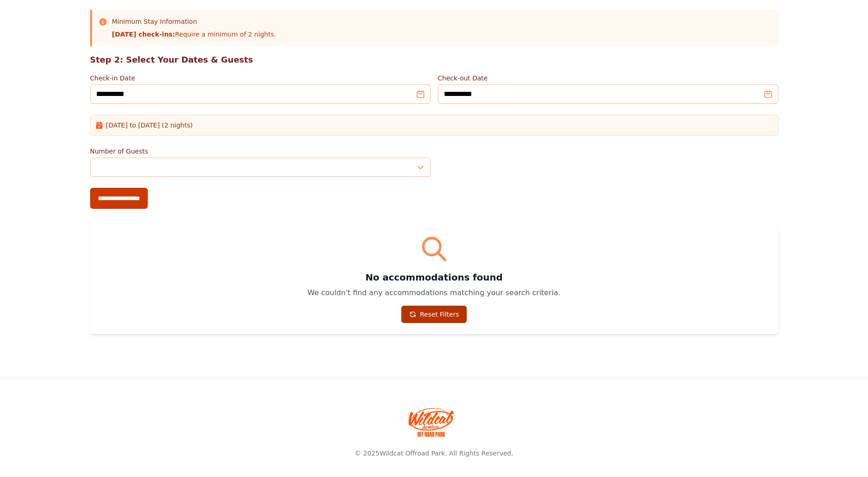 The height and width of the screenshot is (477, 868). What do you see at coordinates (260, 78) in the screenshot?
I see `label: Check-in Date` at bounding box center [260, 78].